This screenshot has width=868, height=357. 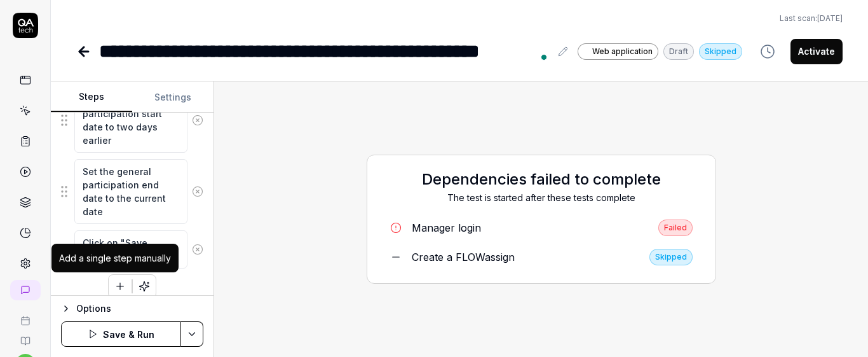 What do you see at coordinates (817, 51) in the screenshot?
I see `button: Activate` at bounding box center [817, 51].